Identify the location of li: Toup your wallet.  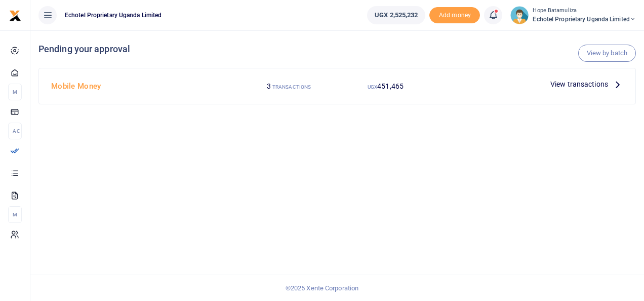
(455, 15).